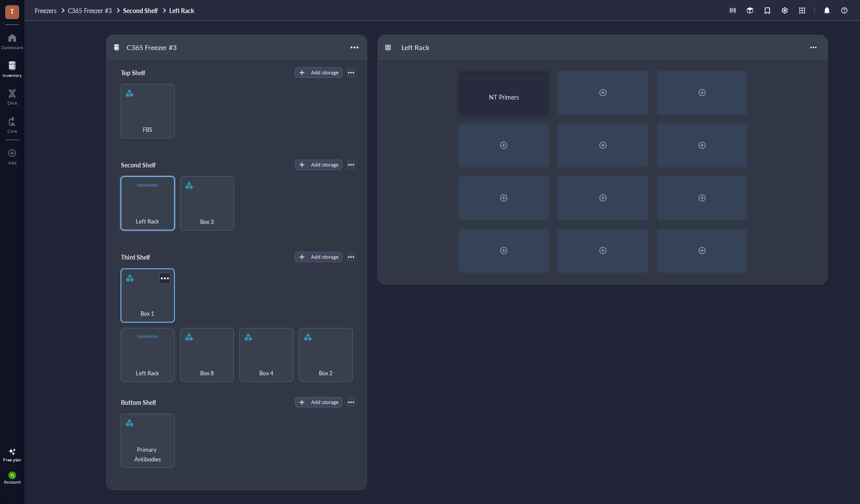 This screenshot has height=504, width=860. What do you see at coordinates (326, 373) in the screenshot?
I see `span: Box 2` at bounding box center [326, 373].